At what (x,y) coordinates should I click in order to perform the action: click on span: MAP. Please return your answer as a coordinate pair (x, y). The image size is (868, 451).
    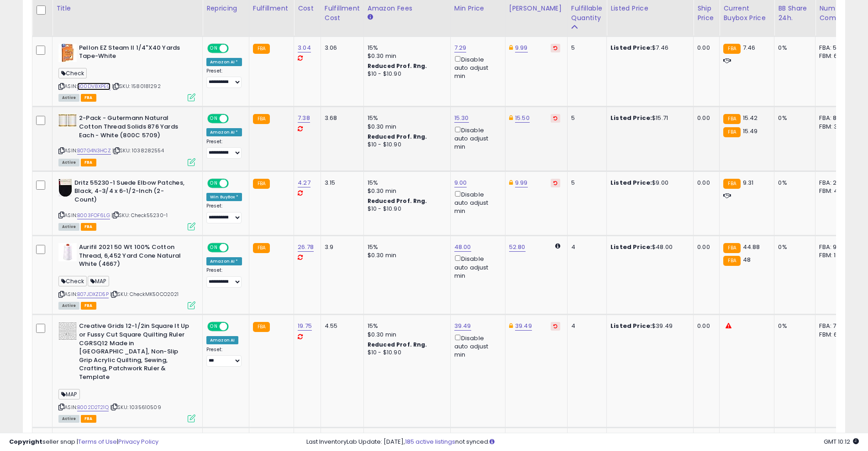
    Looking at the image, I should click on (69, 395).